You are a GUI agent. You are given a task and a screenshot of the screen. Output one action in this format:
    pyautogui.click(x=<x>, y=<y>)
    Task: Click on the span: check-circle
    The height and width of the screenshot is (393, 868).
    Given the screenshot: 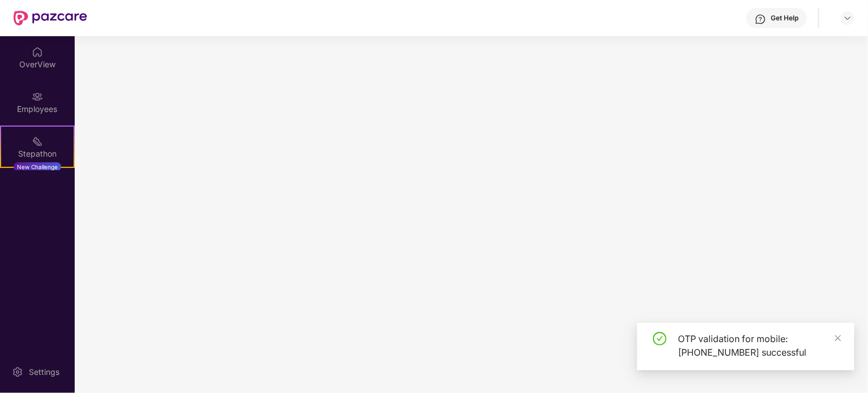 What is the action you would take?
    pyautogui.click(x=660, y=339)
    